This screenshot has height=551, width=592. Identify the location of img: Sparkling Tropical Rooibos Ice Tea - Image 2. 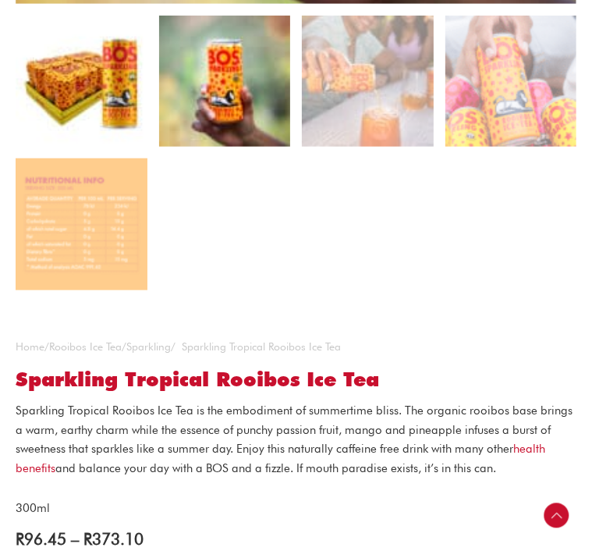
(225, 81).